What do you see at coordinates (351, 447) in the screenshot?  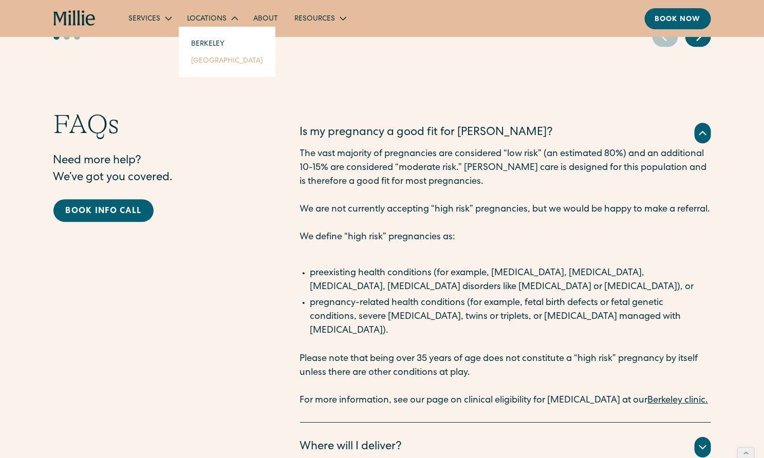 I see `div: Where will I deliver?` at bounding box center [351, 447].